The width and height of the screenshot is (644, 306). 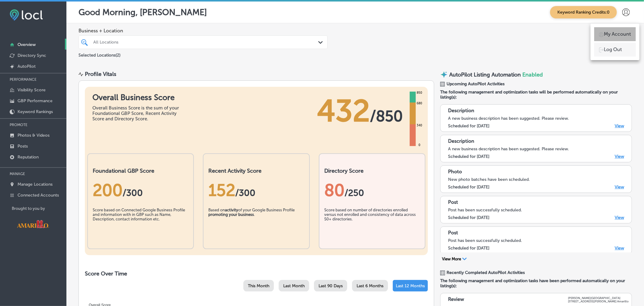 What do you see at coordinates (617, 34) in the screenshot?
I see `p: My Account` at bounding box center [617, 34].